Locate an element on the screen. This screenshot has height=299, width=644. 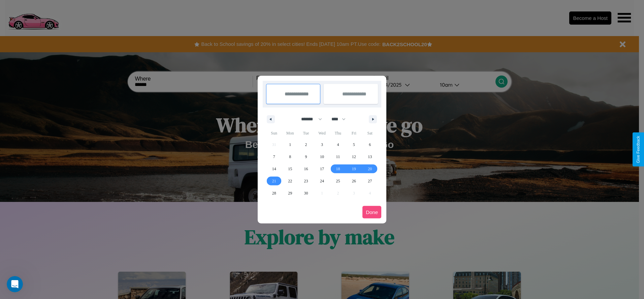
span: 2 is located at coordinates (306, 144).